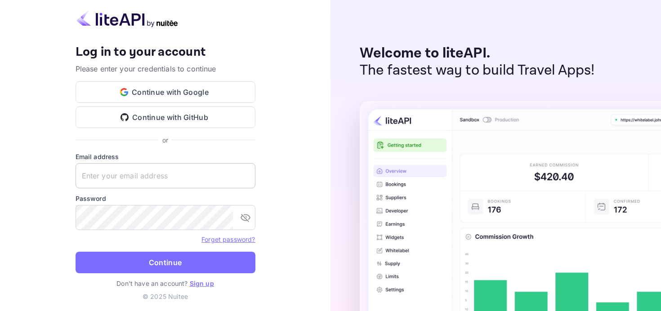  I want to click on h4: Log in to your account, so click(165, 52).